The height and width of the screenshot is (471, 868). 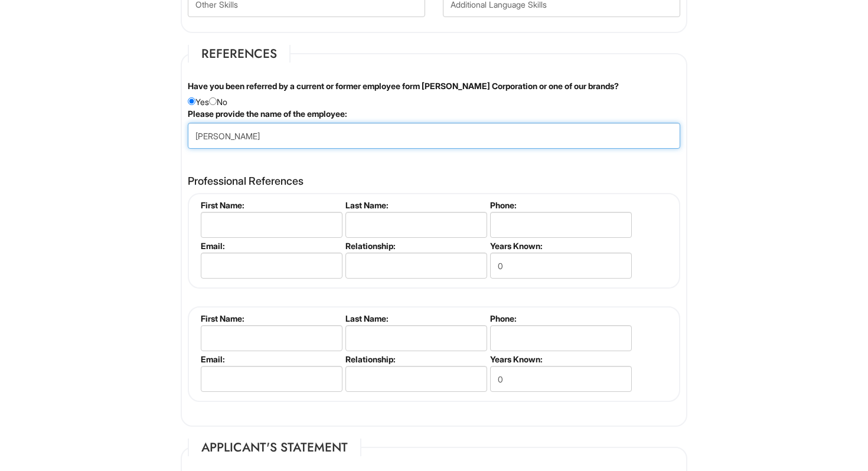 I want to click on input: Name of Employee, so click(x=434, y=136).